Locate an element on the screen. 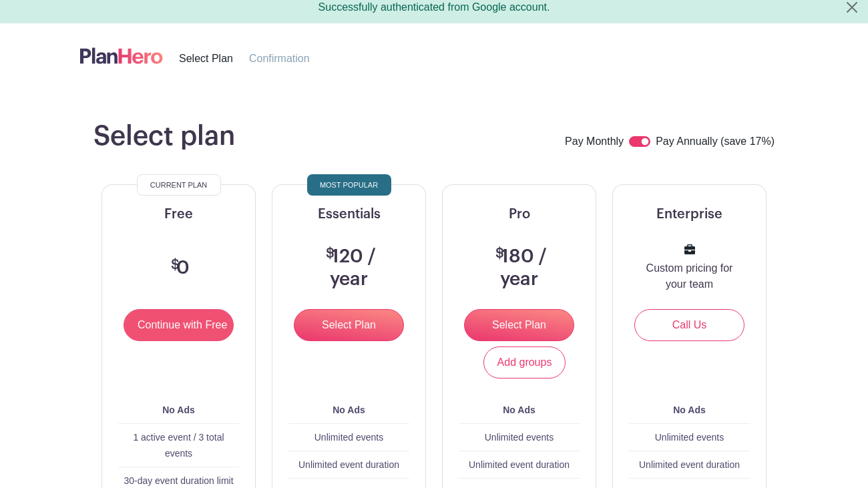 The width and height of the screenshot is (868, 488). span: 30-day event duration limit is located at coordinates (178, 481).